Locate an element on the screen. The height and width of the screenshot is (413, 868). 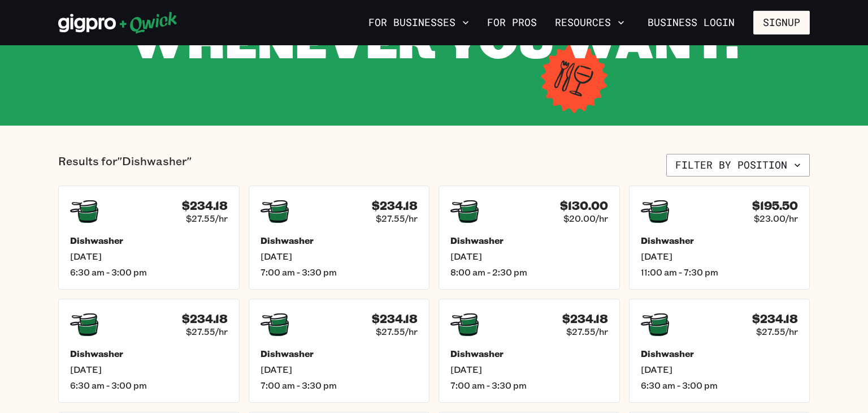
button: For Businesses is located at coordinates (418, 23).